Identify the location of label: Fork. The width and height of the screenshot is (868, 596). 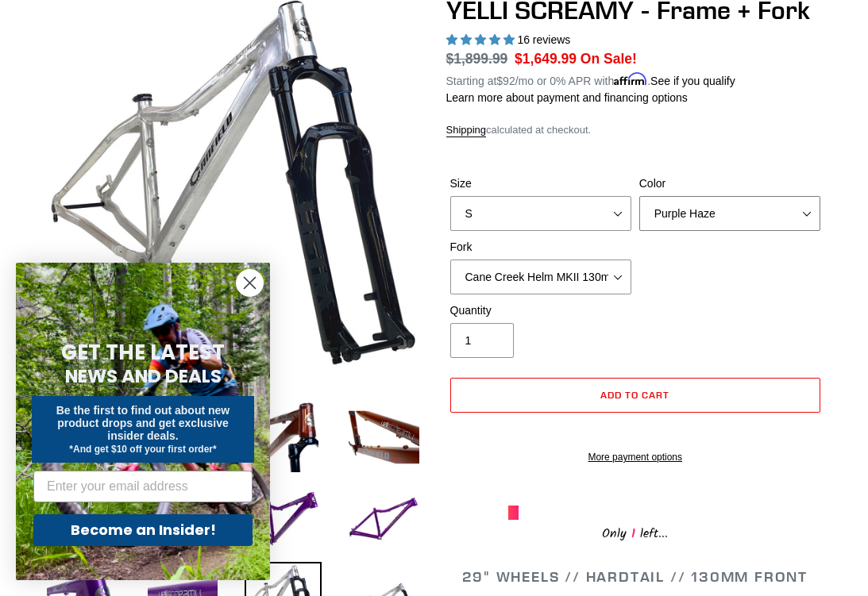
(541, 247).